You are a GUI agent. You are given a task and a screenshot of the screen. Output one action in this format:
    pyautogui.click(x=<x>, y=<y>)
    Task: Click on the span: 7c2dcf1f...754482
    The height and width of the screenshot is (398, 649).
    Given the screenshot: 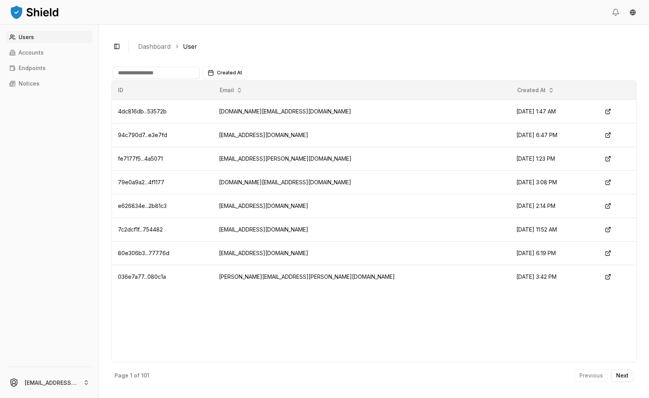 What is the action you would take?
    pyautogui.click(x=140, y=229)
    